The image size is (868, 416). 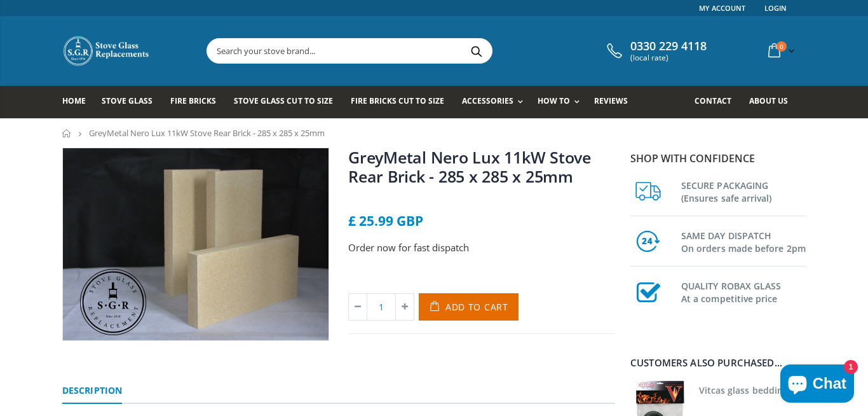 What do you see at coordinates (713, 101) in the screenshot?
I see `span: Contact` at bounding box center [713, 101].